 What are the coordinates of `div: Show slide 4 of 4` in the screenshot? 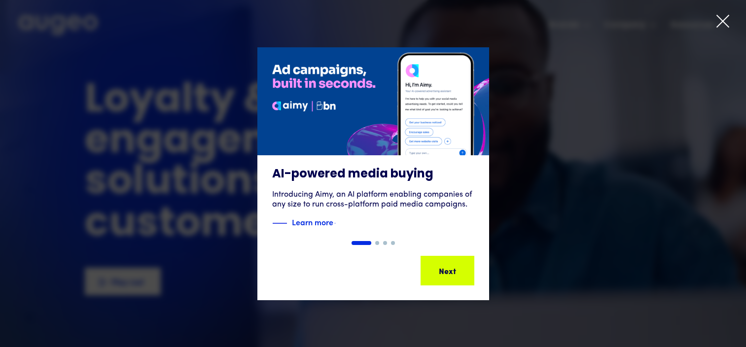 It's located at (393, 243).